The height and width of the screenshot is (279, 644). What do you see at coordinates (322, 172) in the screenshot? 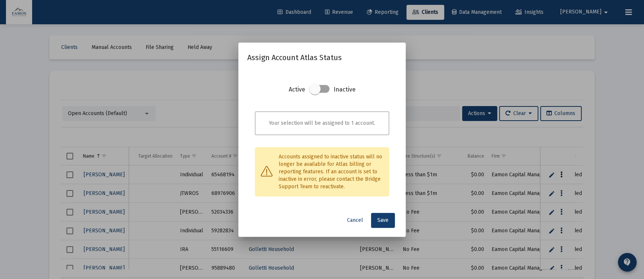
I see `div: Accounts assigned to inactive status will no longer be available for Atlas billing or reporting f...` at bounding box center [322, 172].